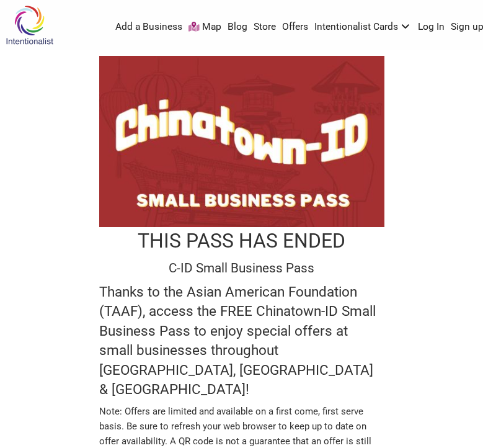  Describe the element at coordinates (238, 27) in the screenshot. I see `a: Blog` at that location.